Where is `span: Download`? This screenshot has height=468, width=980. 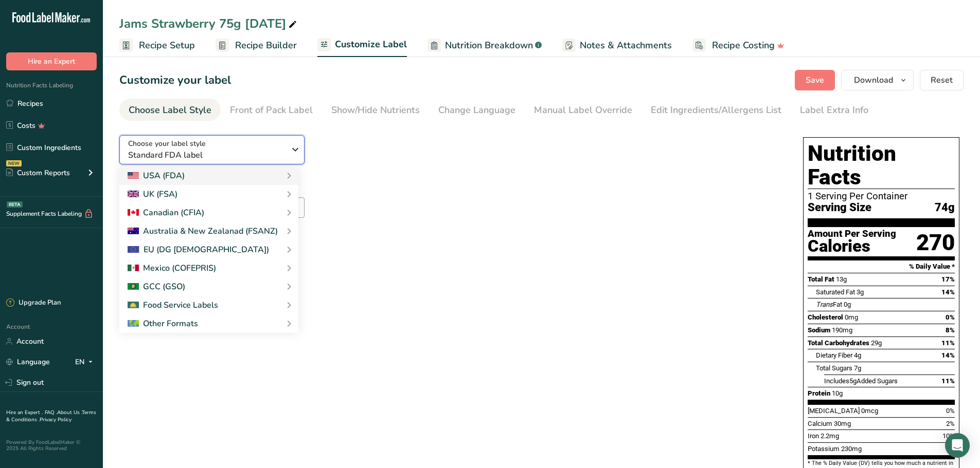 span: Download is located at coordinates (873, 80).